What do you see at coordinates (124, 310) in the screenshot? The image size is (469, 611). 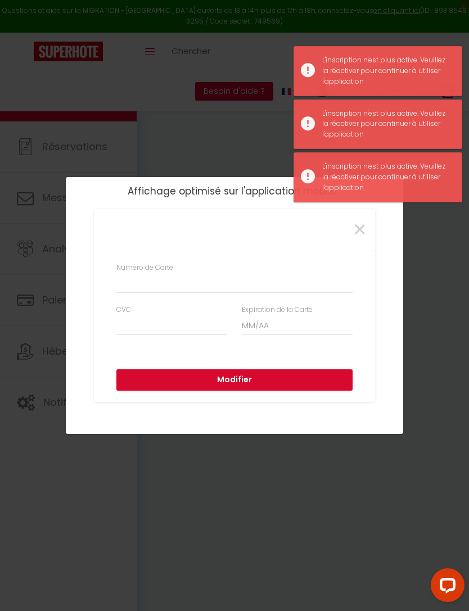 I see `label: CVC` at bounding box center [124, 310].